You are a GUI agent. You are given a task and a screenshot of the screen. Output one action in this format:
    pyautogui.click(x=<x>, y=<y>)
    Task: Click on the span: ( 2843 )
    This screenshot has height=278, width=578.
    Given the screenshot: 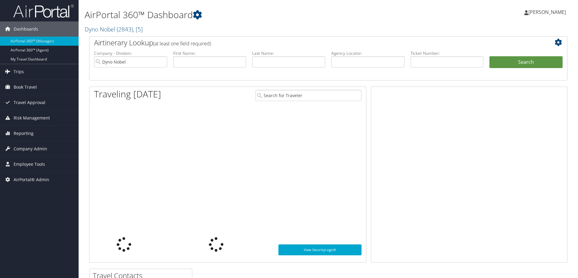 What is the action you would take?
    pyautogui.click(x=125, y=29)
    